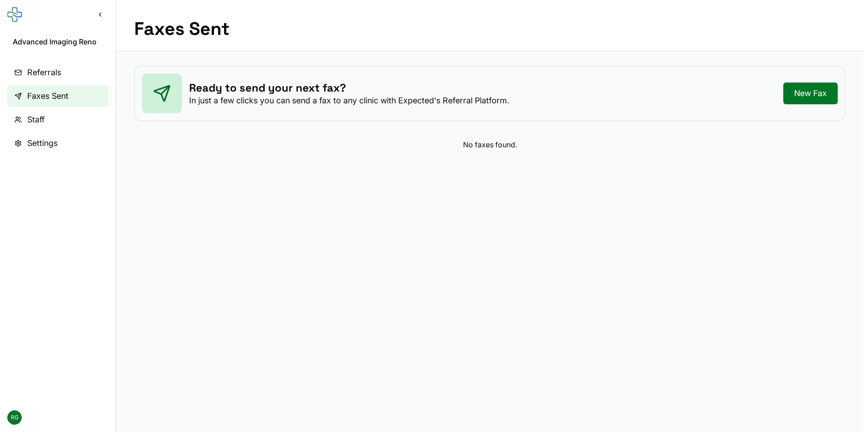  Describe the element at coordinates (490, 145) in the screenshot. I see `div: No faxes found.` at that location.